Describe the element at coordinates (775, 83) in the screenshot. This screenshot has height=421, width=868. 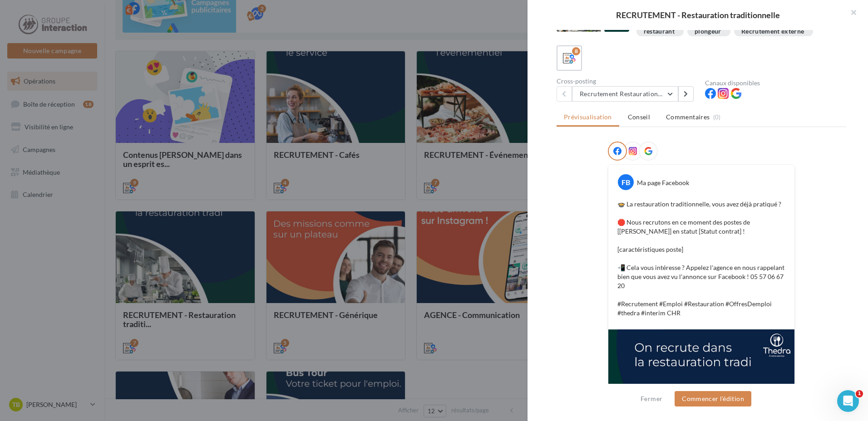
I see `div: Canaux disponibles` at that location.